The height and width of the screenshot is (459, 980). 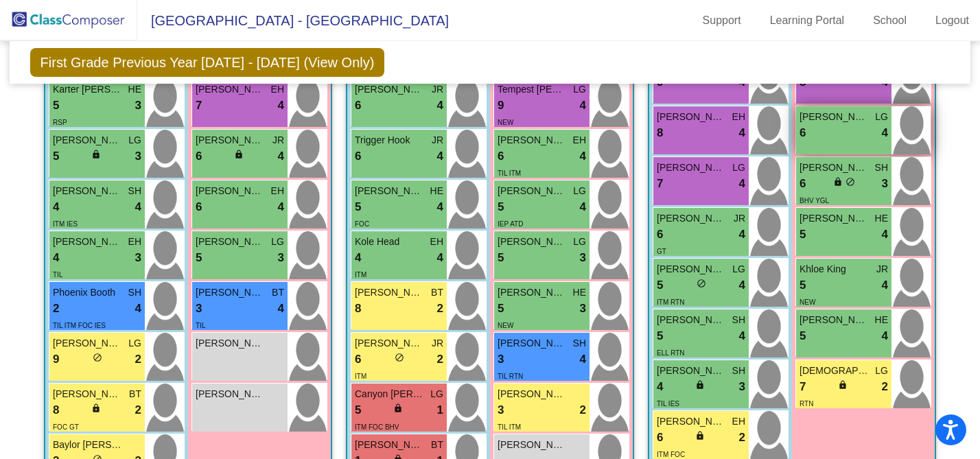 What do you see at coordinates (66, 427) in the screenshot?
I see `span: FOC GT` at bounding box center [66, 427].